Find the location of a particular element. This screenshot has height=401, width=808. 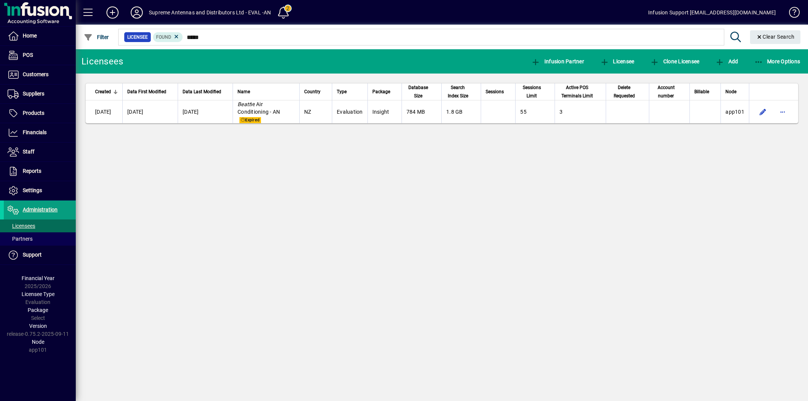

a: Home is located at coordinates (40, 36).